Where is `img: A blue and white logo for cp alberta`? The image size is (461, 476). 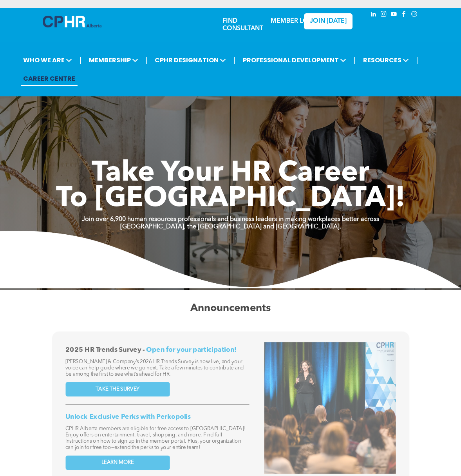 img: A blue and white logo for cp alberta is located at coordinates (72, 22).